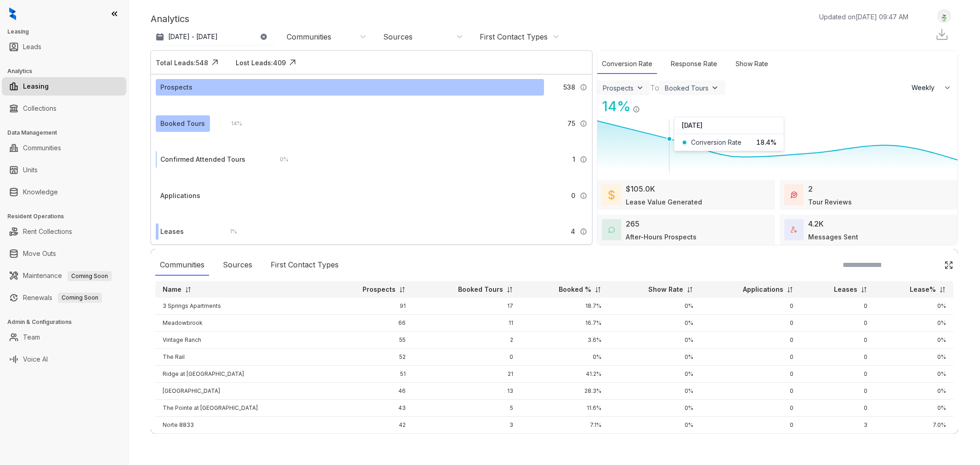 This screenshot has height=465, width=980. I want to click on p: Lease%, so click(923, 290).